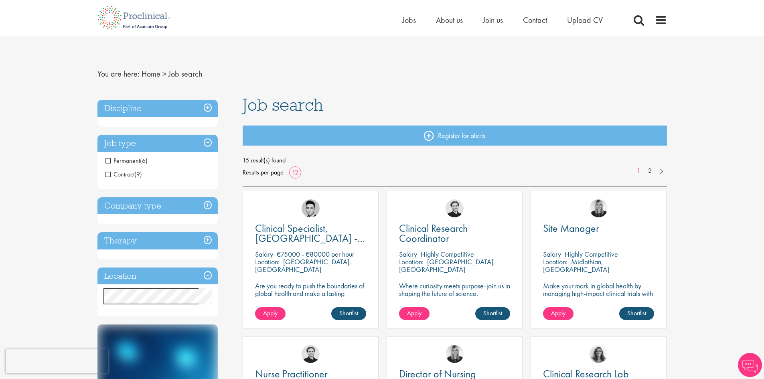 This screenshot has width=764, height=379. What do you see at coordinates (455, 160) in the screenshot?
I see `span: 15 result(s) found` at bounding box center [455, 160].